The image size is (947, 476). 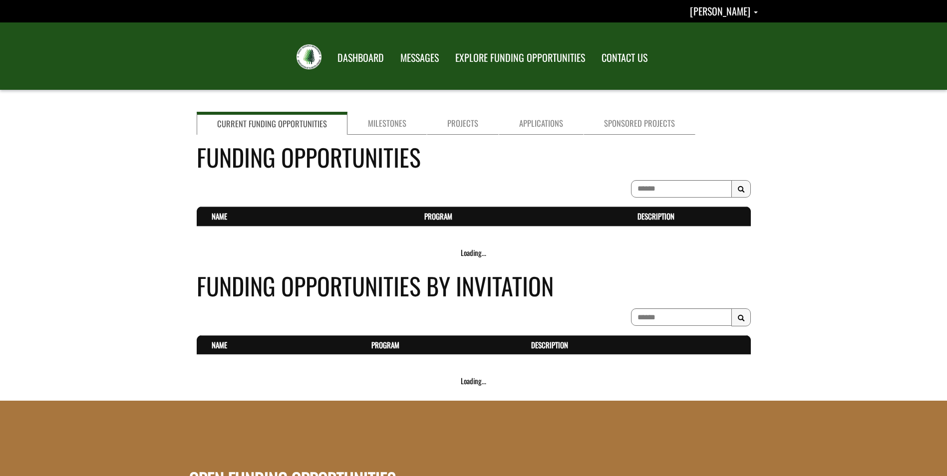 I want to click on th: Actions, so click(x=740, y=345).